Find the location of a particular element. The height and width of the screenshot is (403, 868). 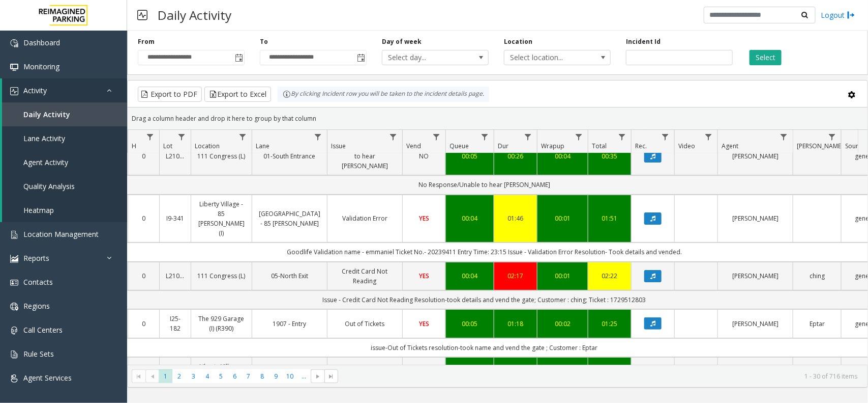

a: Parker Filter Menu is located at coordinates (832, 136).